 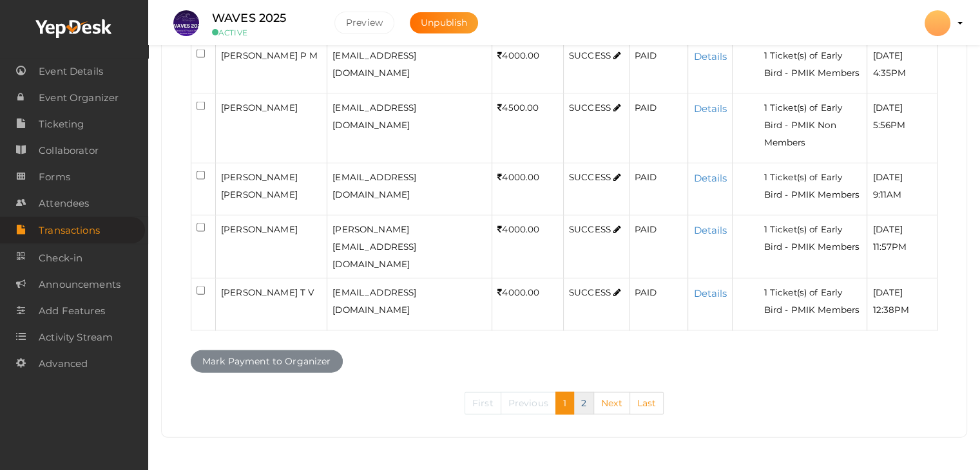 I want to click on span: Attendees, so click(x=64, y=203).